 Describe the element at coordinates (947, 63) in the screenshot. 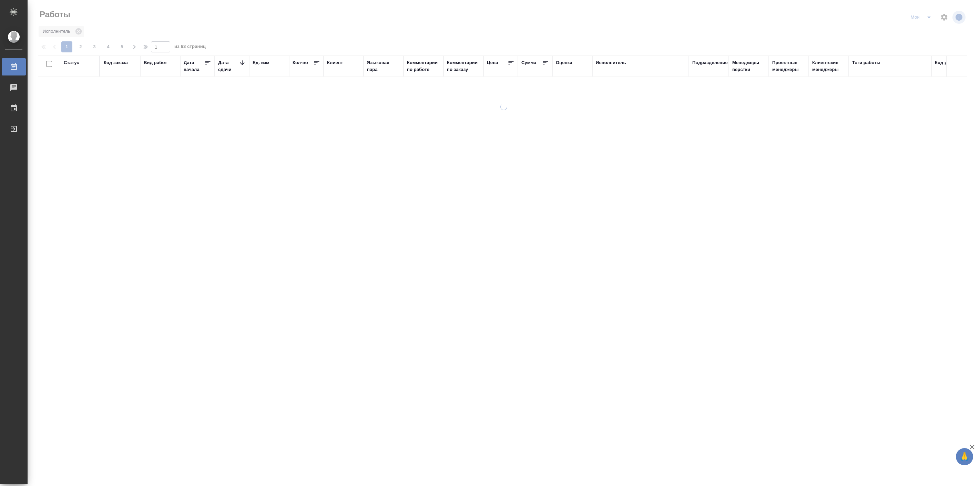

I see `div: Код работы` at that location.